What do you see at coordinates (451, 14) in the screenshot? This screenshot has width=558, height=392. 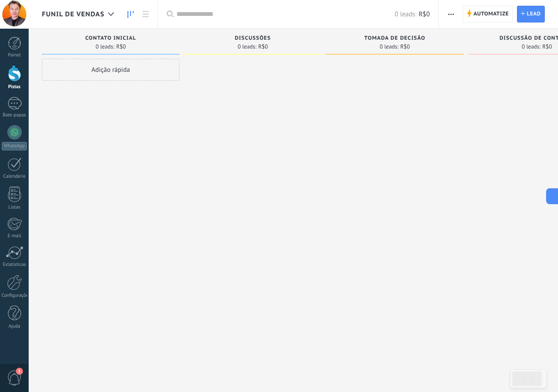 I see `button: Mais` at bounding box center [451, 14].